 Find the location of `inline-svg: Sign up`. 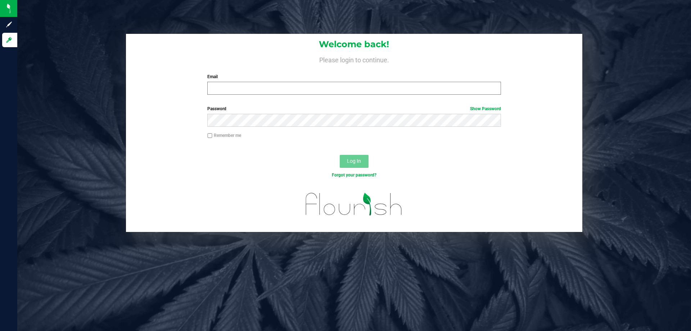

inline-svg: Sign up is located at coordinates (9, 24).